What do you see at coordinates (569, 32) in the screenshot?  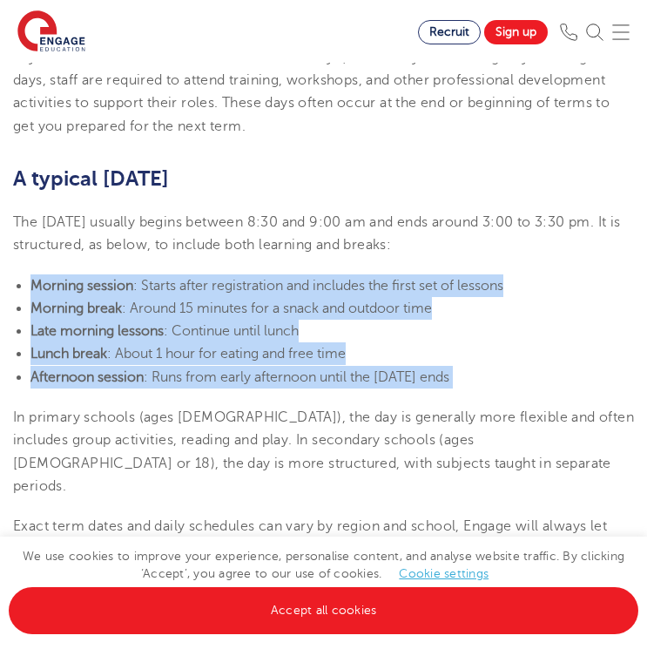 I see `img: Phone` at bounding box center [569, 32].